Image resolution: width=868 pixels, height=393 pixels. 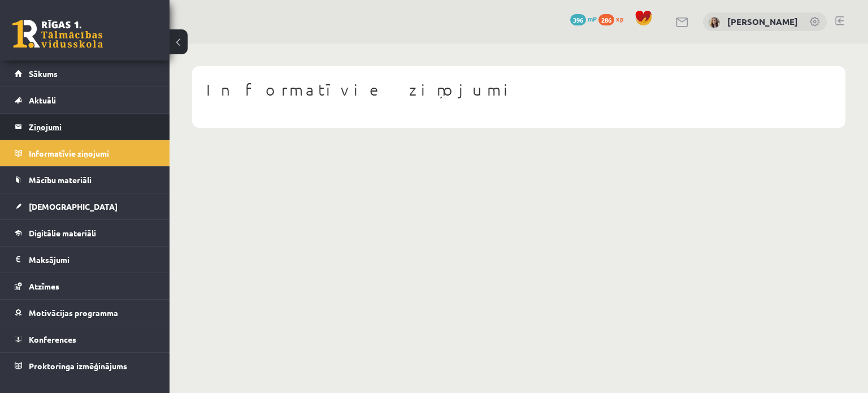 What do you see at coordinates (519, 90) in the screenshot?
I see `h1: Informatīvie ziņojumi` at bounding box center [519, 90].